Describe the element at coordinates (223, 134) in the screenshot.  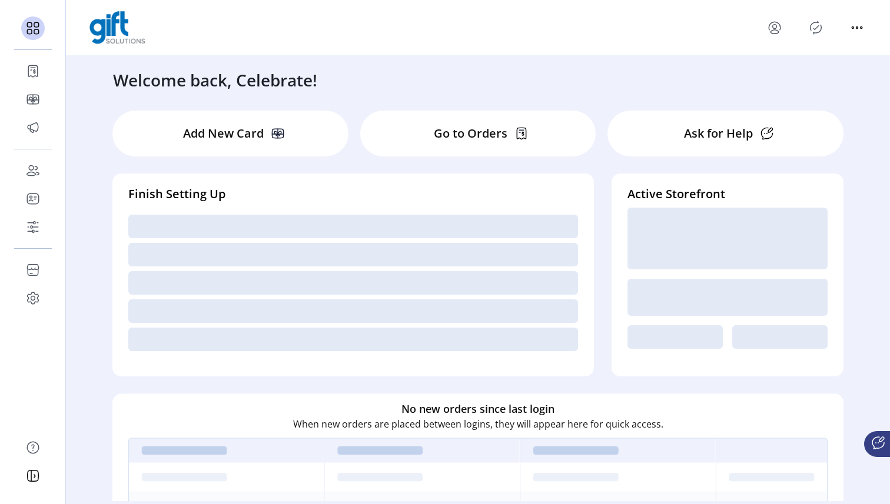
I see `p: Add New Card` at that location.